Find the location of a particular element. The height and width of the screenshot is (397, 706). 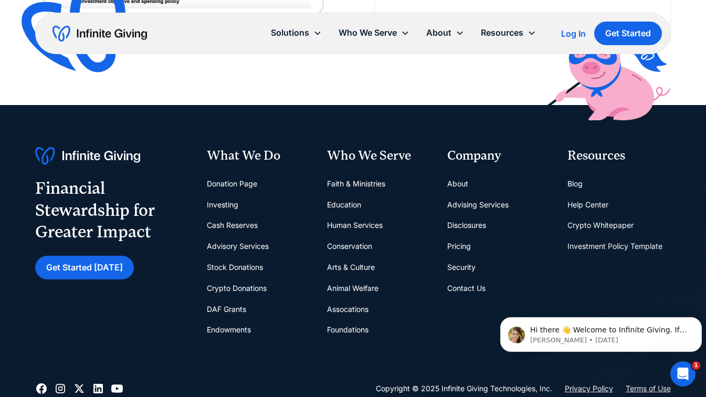

a: Assocations is located at coordinates (348, 309).